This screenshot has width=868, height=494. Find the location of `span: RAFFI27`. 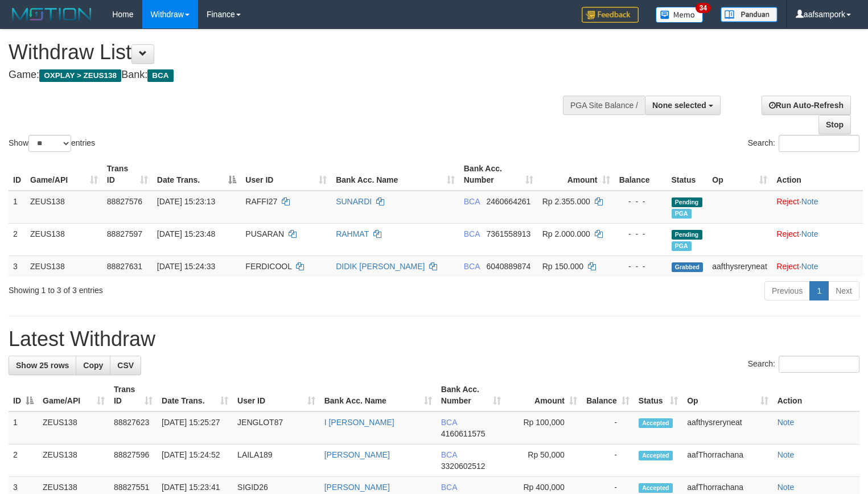

span: RAFFI27 is located at coordinates (261, 201).